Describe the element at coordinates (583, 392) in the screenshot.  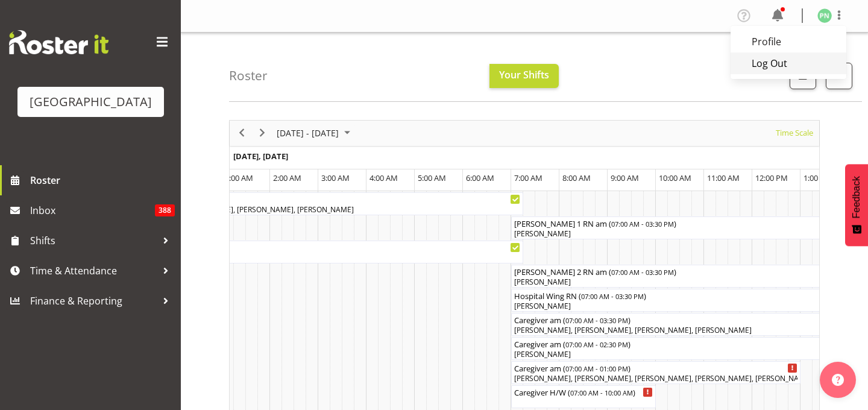
I see `div: Caregiver H/W ( )` at that location.